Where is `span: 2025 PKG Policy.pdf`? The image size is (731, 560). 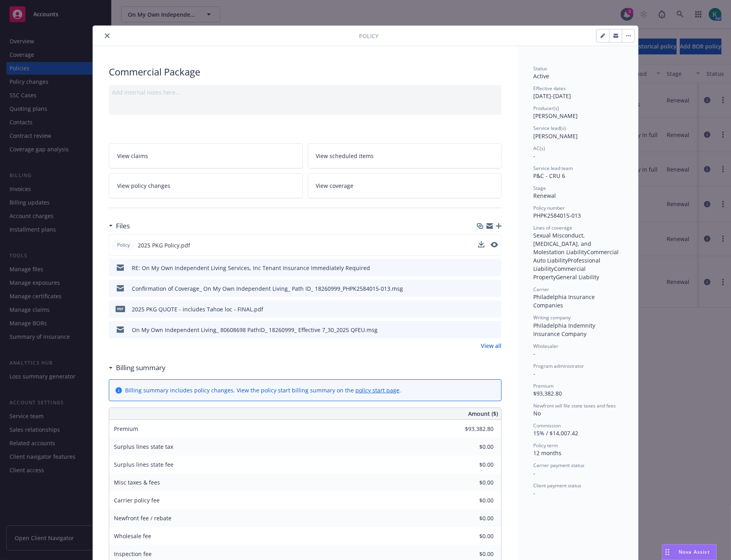
span: 2025 PKG Policy.pdf is located at coordinates (164, 245).